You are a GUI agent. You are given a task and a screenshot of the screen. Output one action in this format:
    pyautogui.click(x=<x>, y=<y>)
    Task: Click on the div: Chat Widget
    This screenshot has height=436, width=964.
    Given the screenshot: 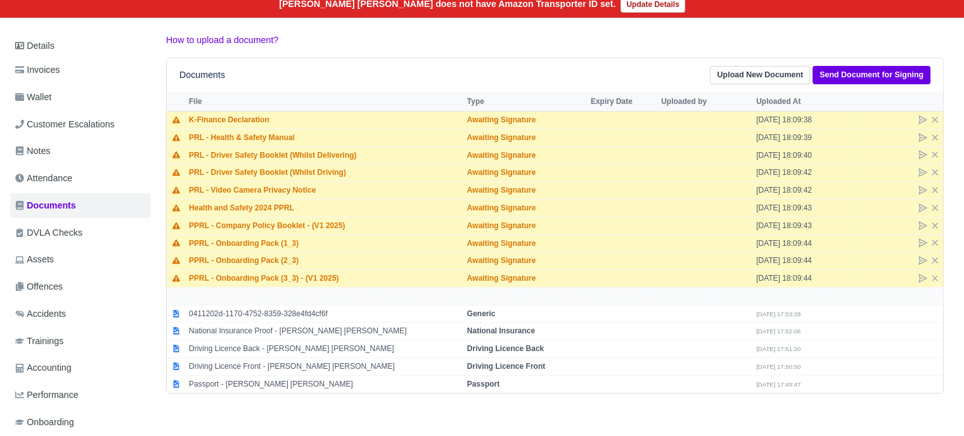 What is the action you would take?
    pyautogui.click(x=932, y=406)
    